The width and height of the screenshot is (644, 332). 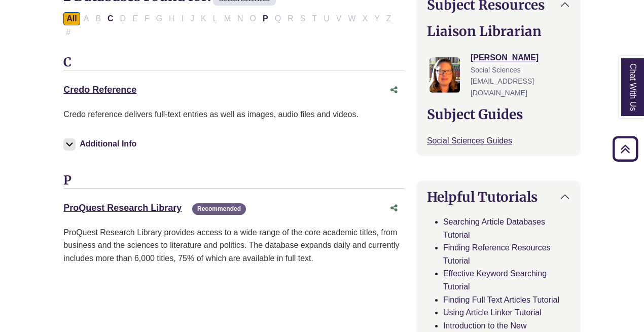 I want to click on button: All, so click(x=72, y=19).